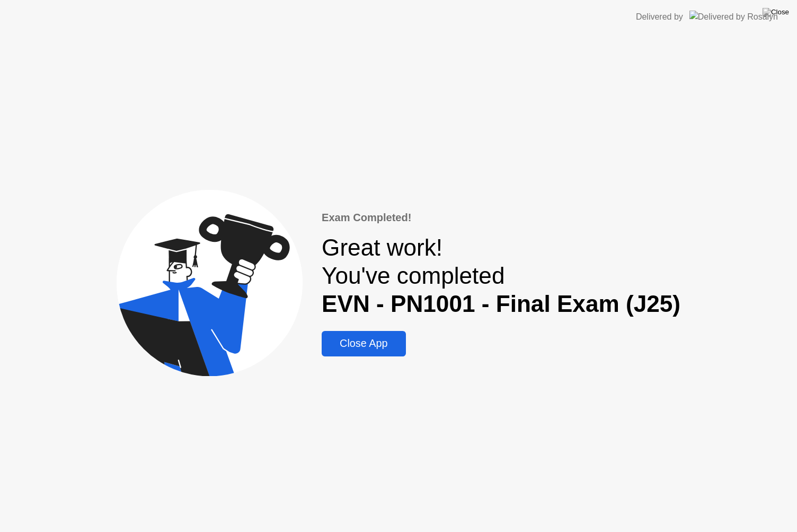  Describe the element at coordinates (501, 276) in the screenshot. I see `div: Great work! You've completed` at that location.